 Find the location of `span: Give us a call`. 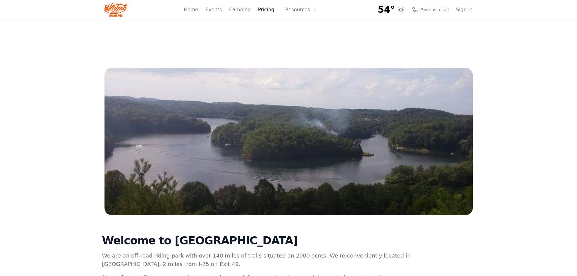

span: Give us a call is located at coordinates (435, 10).